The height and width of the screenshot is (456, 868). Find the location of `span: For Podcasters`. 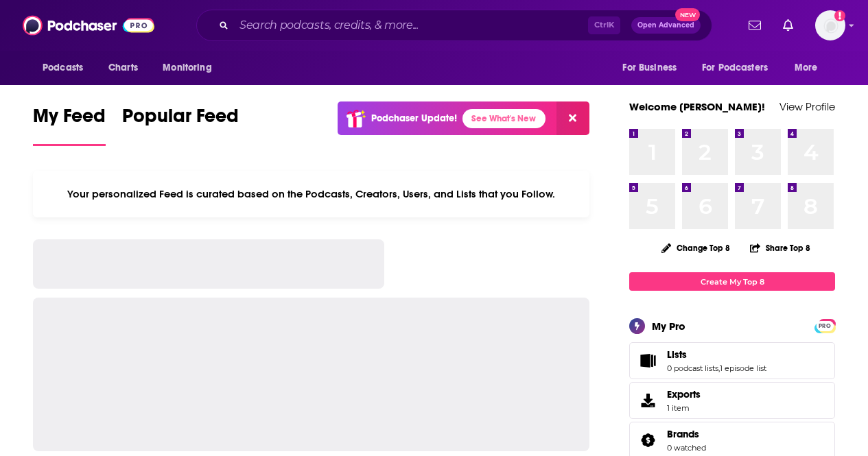

span: For Podcasters is located at coordinates (735, 68).